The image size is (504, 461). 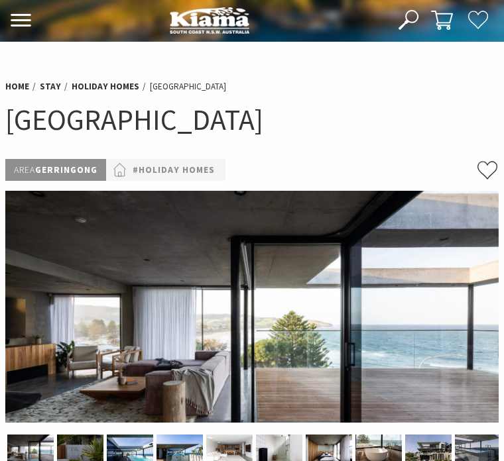 What do you see at coordinates (105, 87) in the screenshot?
I see `a: Holiday Homes` at bounding box center [105, 87].